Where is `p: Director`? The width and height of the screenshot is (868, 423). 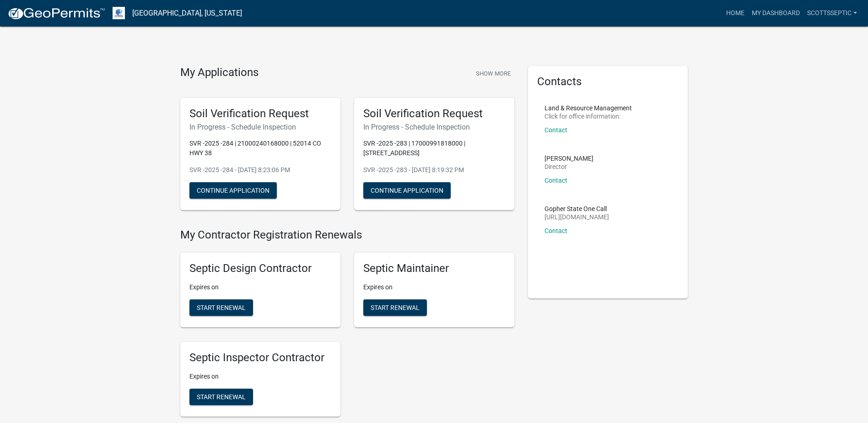
p: Director is located at coordinates (569, 166).